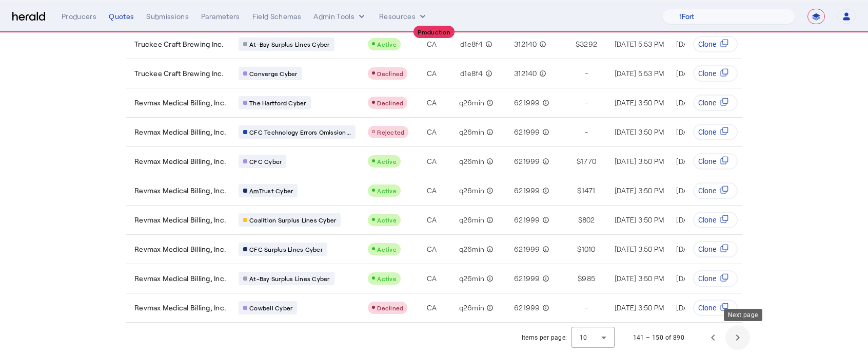 This screenshot has width=868, height=352. I want to click on span: 3292, so click(588, 44).